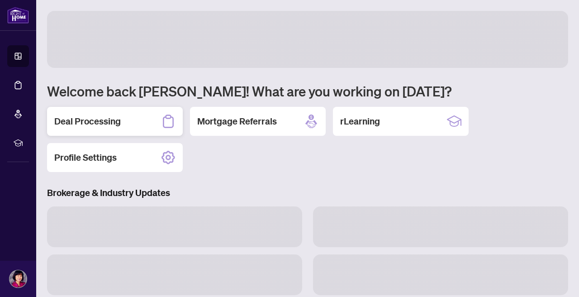  What do you see at coordinates (87, 121) in the screenshot?
I see `h2: Deal Processing` at bounding box center [87, 121].